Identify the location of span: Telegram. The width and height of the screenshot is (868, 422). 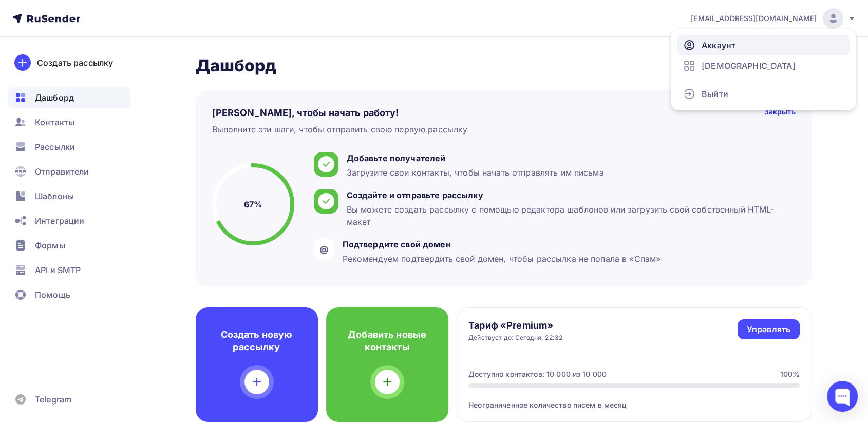
(53, 399).